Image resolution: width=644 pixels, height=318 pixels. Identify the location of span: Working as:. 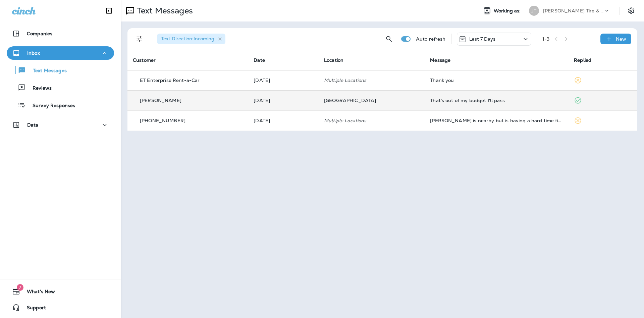
(508, 11).